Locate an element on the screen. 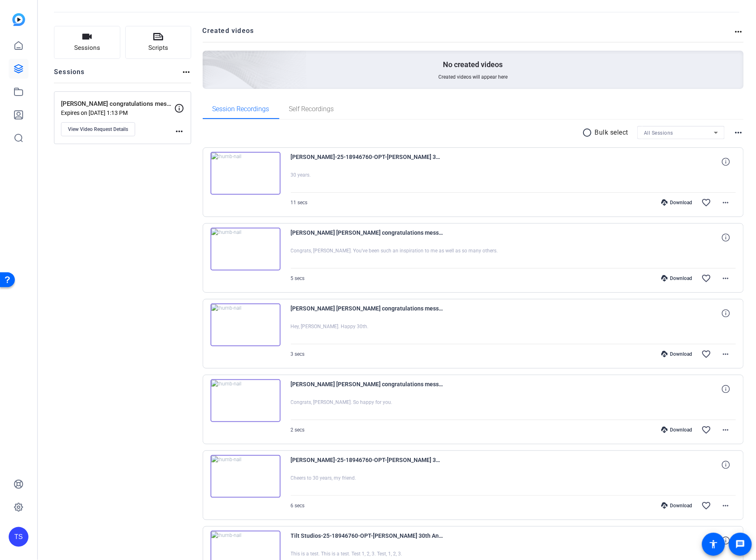 The image size is (756, 560). p: No created videos is located at coordinates (473, 65).